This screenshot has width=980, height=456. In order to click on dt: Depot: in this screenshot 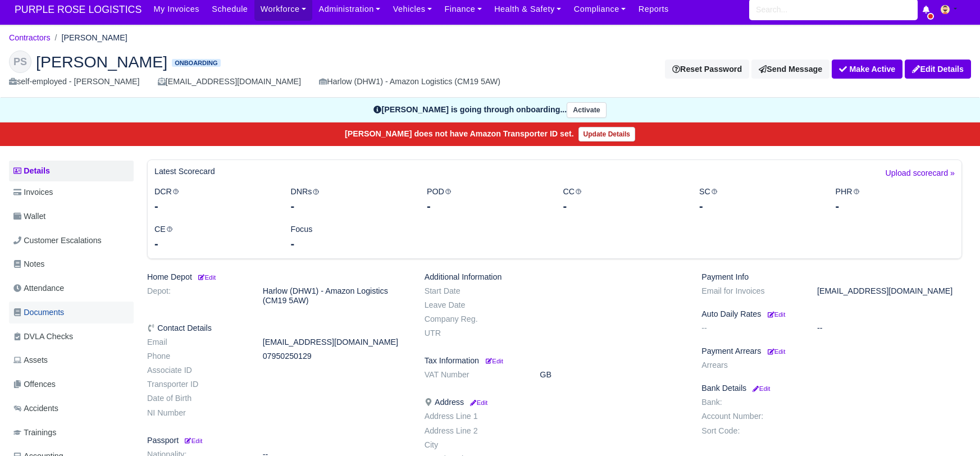, I will do `click(197, 296)`.